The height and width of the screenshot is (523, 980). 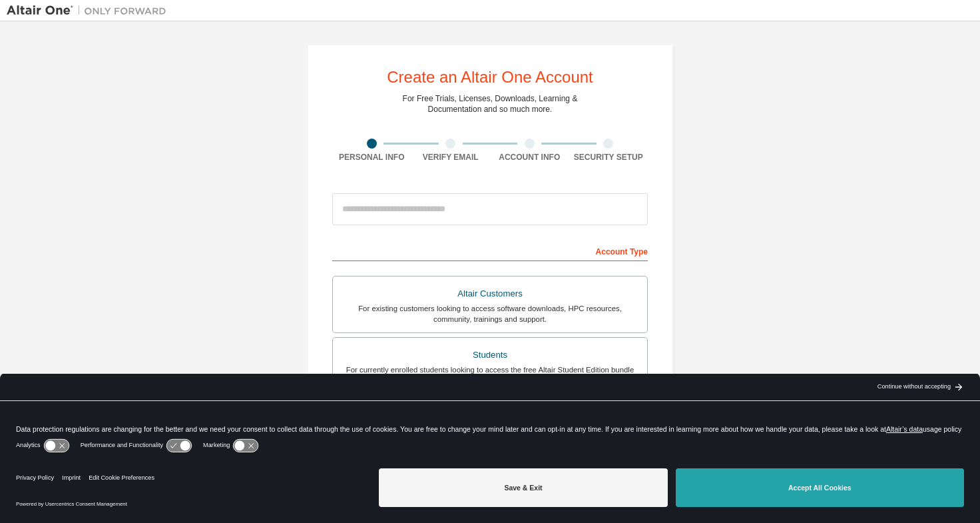 I want to click on div: Account Info, so click(x=530, y=157).